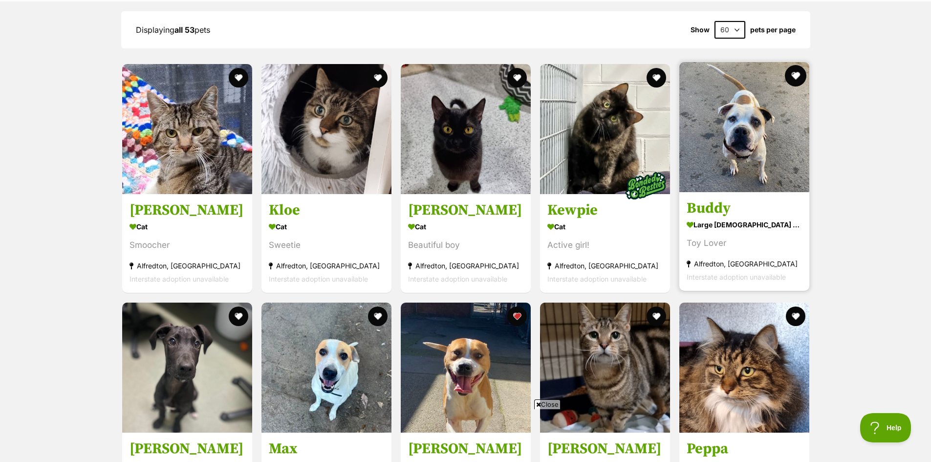 This screenshot has height=462, width=931. I want to click on div: Toy Lover, so click(744, 243).